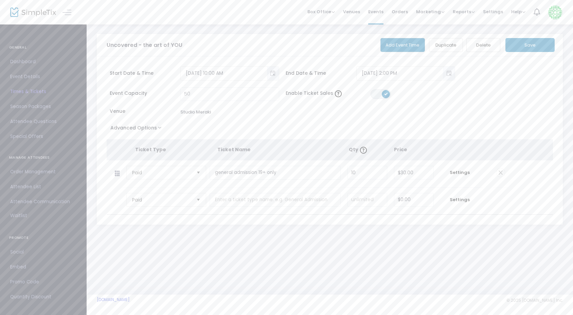 This screenshot has width=573, height=315. What do you see at coordinates (144, 45) in the screenshot?
I see `h3: Uncovered - the art of YOU` at bounding box center [144, 45].